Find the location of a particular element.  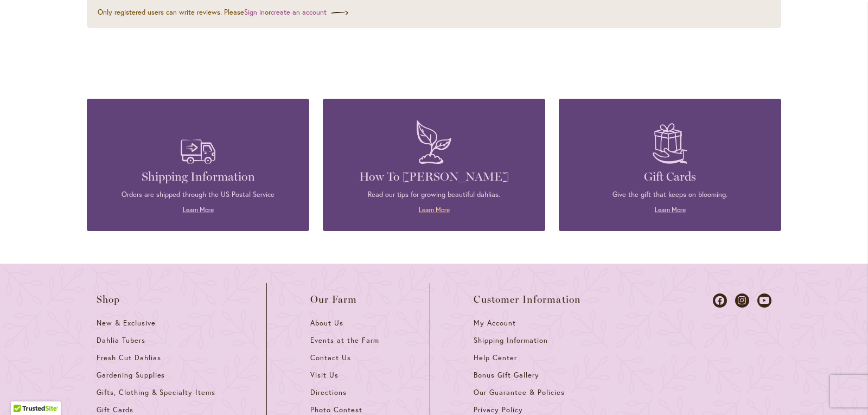

span: Gift Cards is located at coordinates (115, 410).